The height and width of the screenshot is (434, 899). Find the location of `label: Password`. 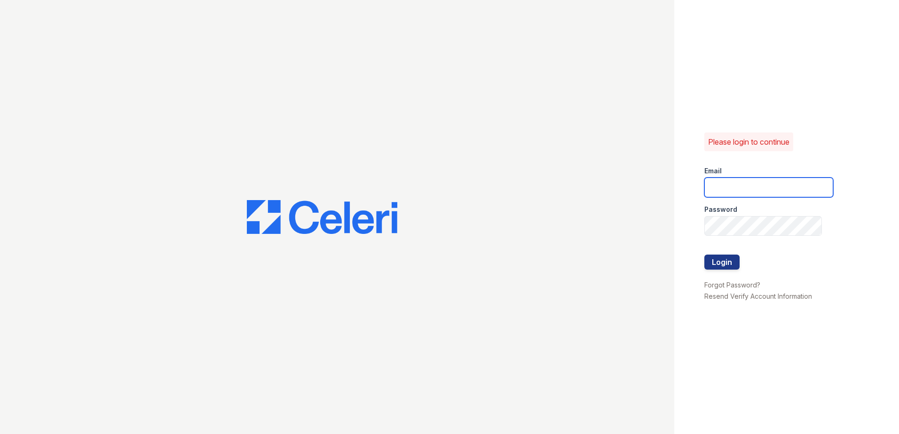

label: Password is located at coordinates (720, 210).